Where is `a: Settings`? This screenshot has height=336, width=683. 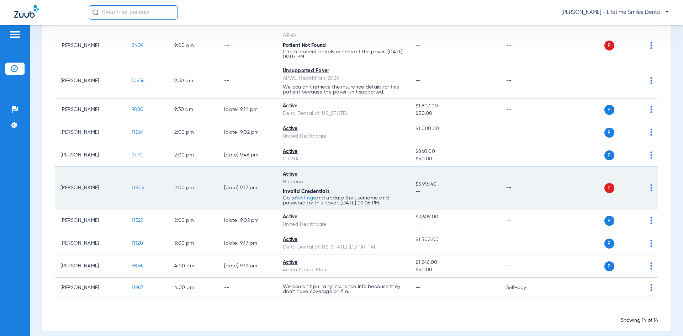
a: Settings is located at coordinates (306, 198).